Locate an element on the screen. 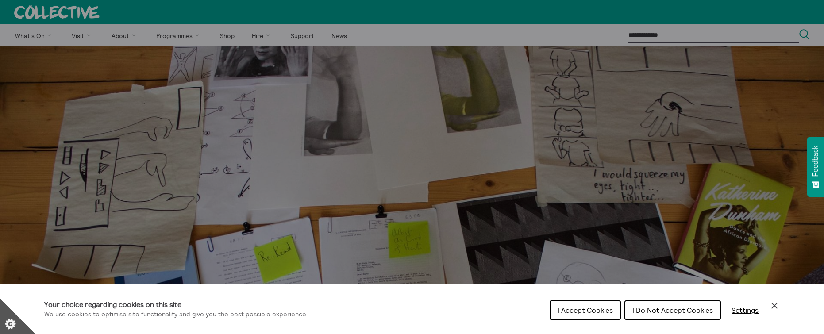  span: I Do Not Accept Cookies is located at coordinates (673, 310).